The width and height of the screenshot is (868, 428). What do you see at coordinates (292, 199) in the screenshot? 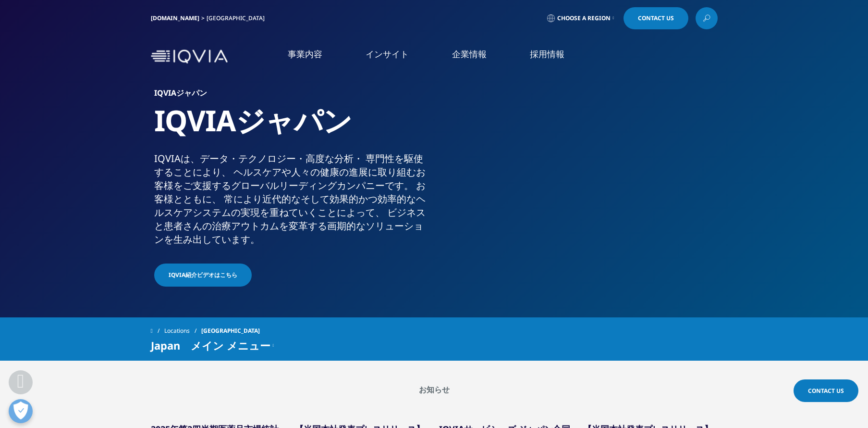
I see `div: IQVIAは、​データ・​テクノロジー・​高度な​分析・​ 専門性を​駆使する​ことに​より、​ ヘルスケアや​人々の​健康の​進展に​取り組む​お客様を​ご支援​する​グローバル​リーディング...` at bounding box center [292, 199].